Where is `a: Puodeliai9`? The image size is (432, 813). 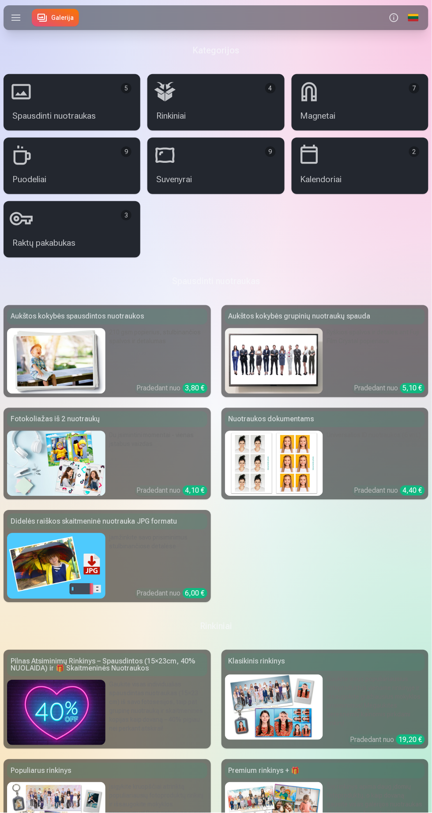
a: Puodeliai9 is located at coordinates (72, 166).